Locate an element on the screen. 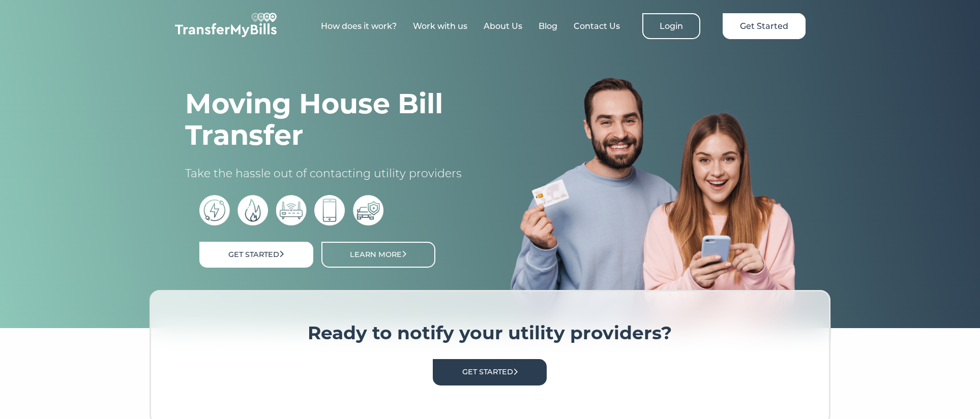 The width and height of the screenshot is (980, 419). a: About Us is located at coordinates (503, 26).